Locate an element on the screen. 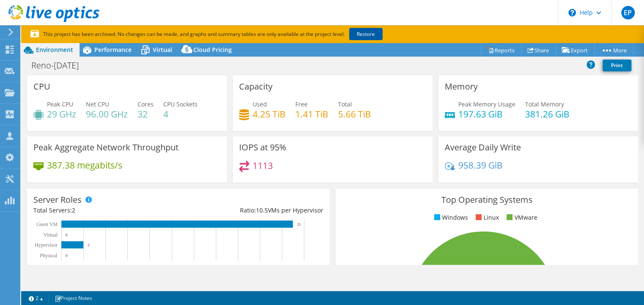 The image size is (644, 305). svg: \n is located at coordinates (572, 12).